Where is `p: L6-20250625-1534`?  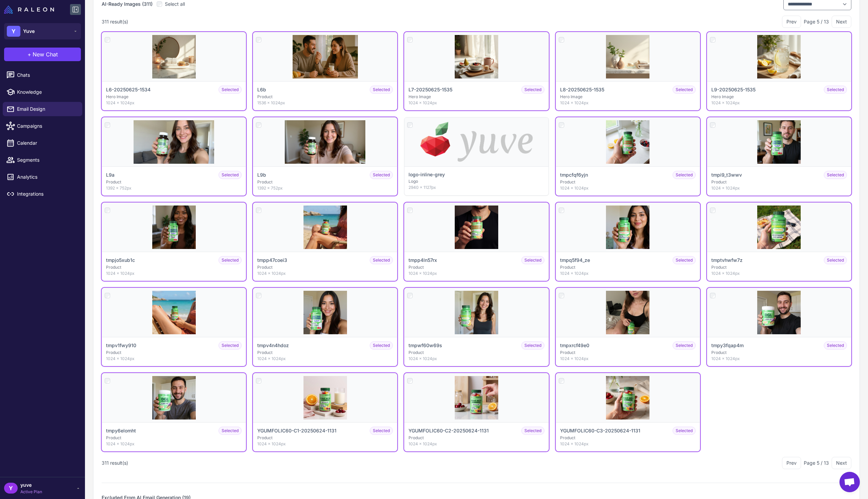 p: L6-20250625-1534 is located at coordinates (128, 90).